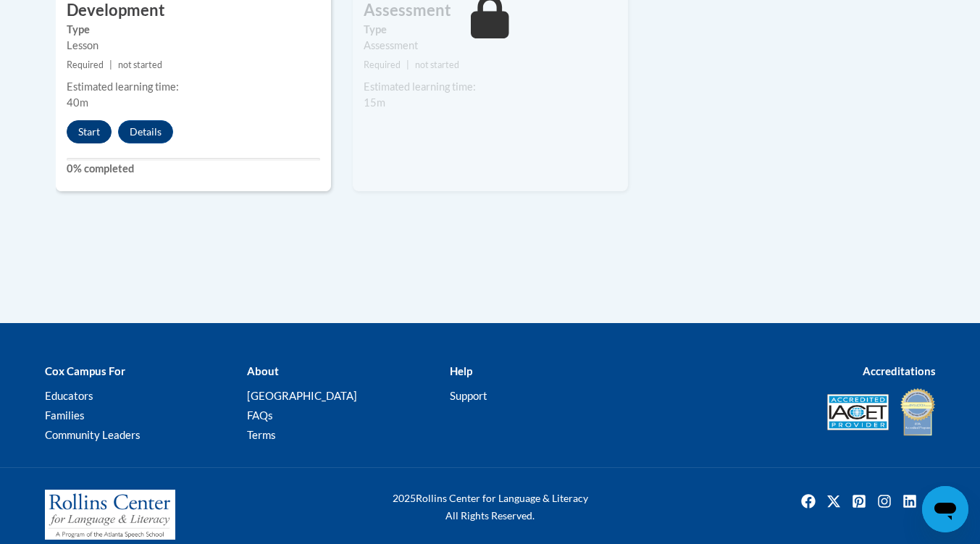 This screenshot has width=980, height=544. Describe the element at coordinates (260, 415) in the screenshot. I see `a: FAQs` at that location.